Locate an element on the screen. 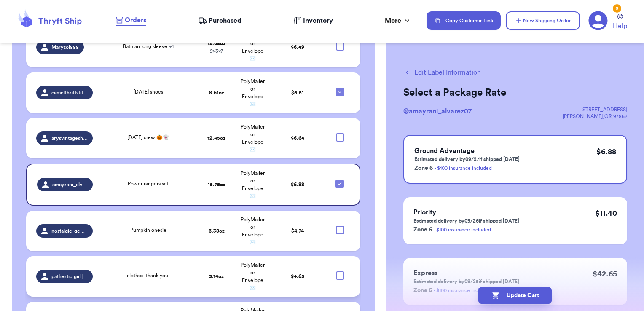 This screenshot has width=644, height=311. a: Orders is located at coordinates (131, 21).